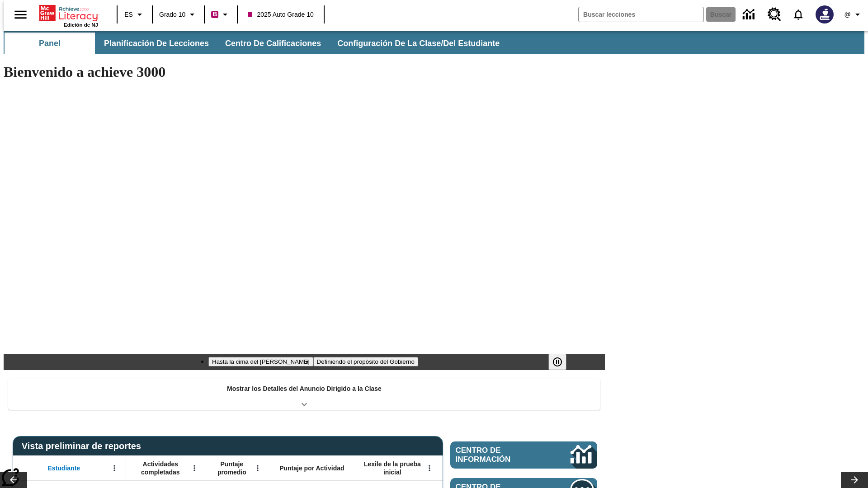 The height and width of the screenshot is (488, 868). What do you see at coordinates (498, 455) in the screenshot?
I see `span: Centro de información` at bounding box center [498, 455].